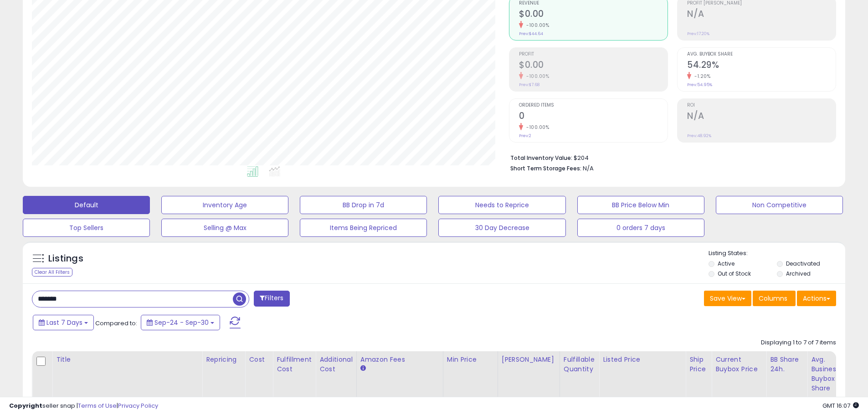 The image size is (868, 415). What do you see at coordinates (641, 205) in the screenshot?
I see `button: BB Price Below Min` at bounding box center [641, 205].